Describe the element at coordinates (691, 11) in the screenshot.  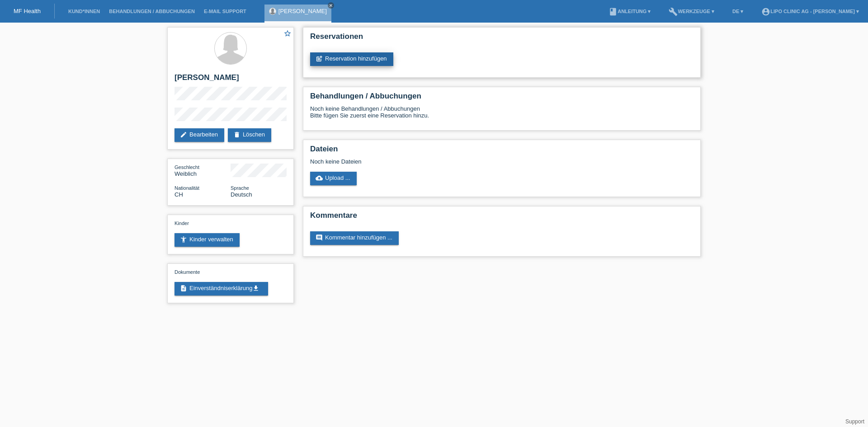
I see `a: buildWerkzeuge ▾` at that location.